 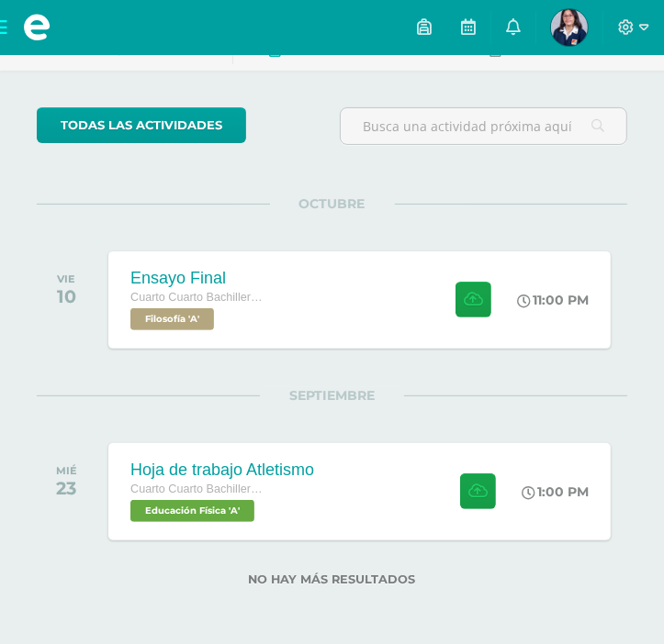 I want to click on div: MIÉ, so click(x=66, y=470).